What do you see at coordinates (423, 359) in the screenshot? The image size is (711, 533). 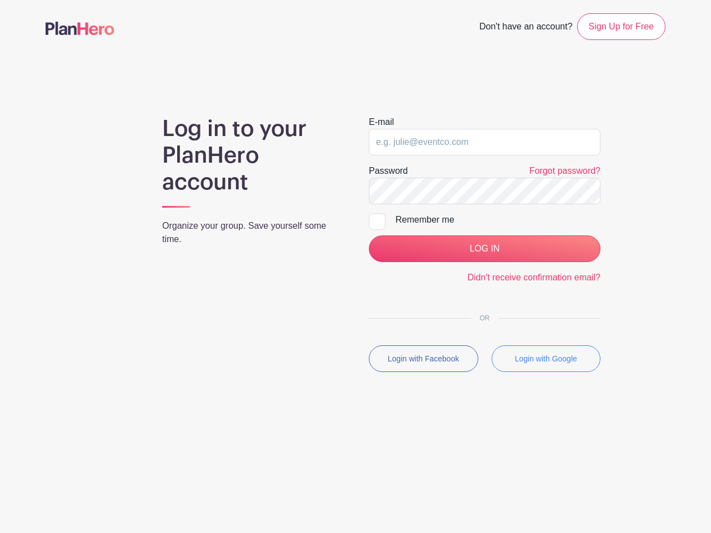 I see `button: Login with Facebook` at bounding box center [423, 359].